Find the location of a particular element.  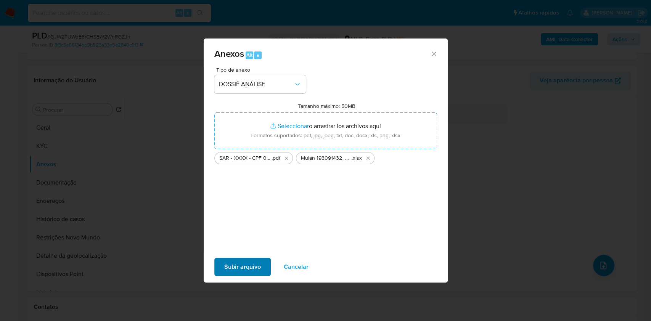

span: Cancelar is located at coordinates (296, 267).